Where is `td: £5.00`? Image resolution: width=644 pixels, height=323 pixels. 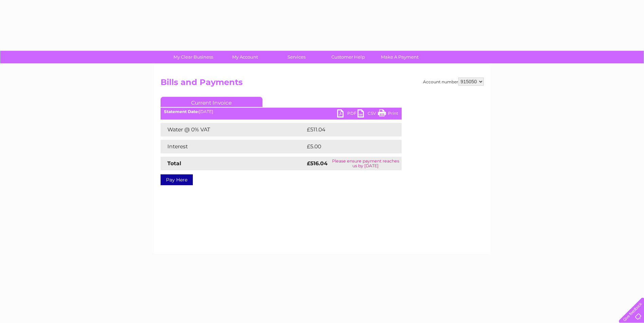
td: £5.00 is located at coordinates (346, 147).